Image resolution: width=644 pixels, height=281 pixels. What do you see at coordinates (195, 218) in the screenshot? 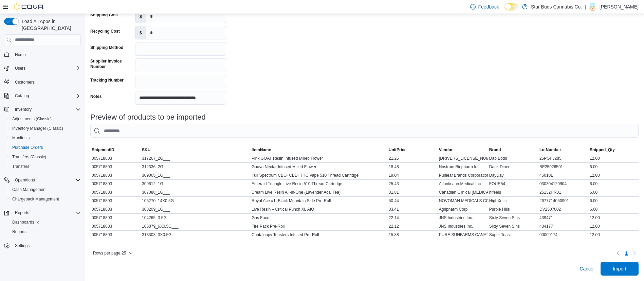
I see `div: 104265_3.5G___` at bounding box center [195, 218].